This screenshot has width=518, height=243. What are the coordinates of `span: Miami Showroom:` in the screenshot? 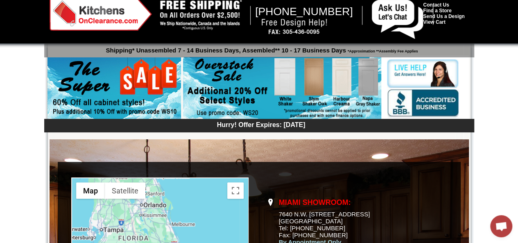 It's located at (315, 202).